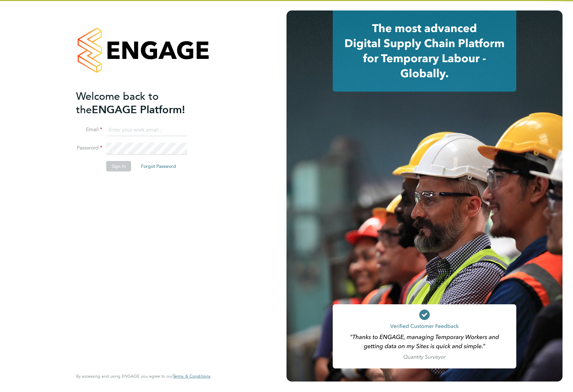 The width and height of the screenshot is (573, 392). Describe the element at coordinates (140, 103) in the screenshot. I see `h2: ENGAGE Platform!` at that location.